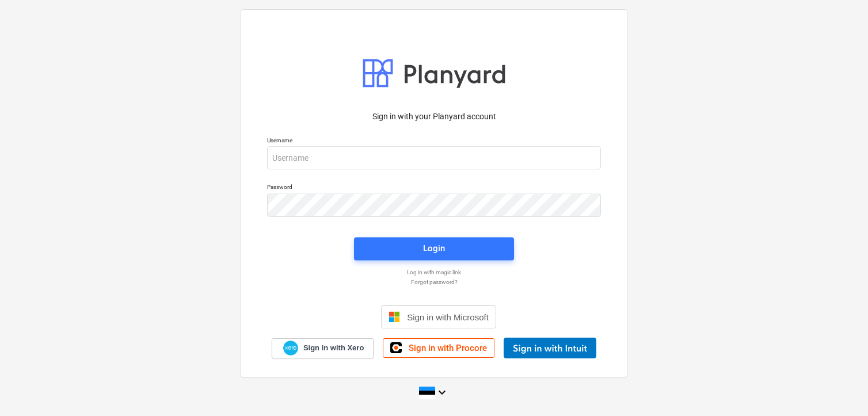 This screenshot has height=416, width=868. Describe the element at coordinates (448, 348) in the screenshot. I see `span: Sign in with Procore` at that location.